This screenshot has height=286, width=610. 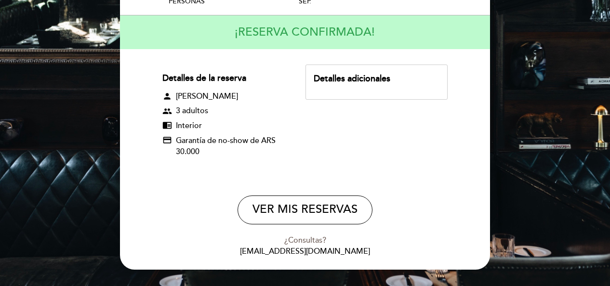 I want to click on div: Detalles adicionales, so click(x=376, y=79).